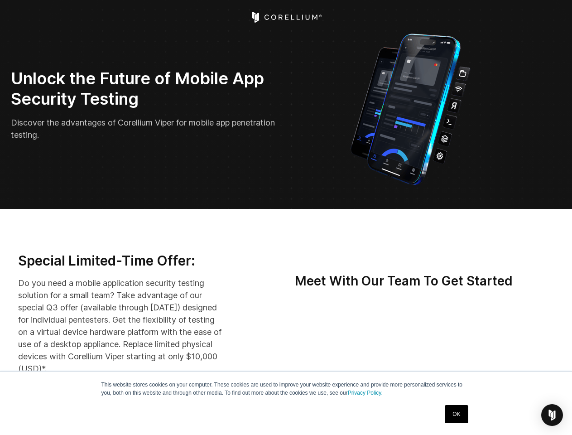 The height and width of the screenshot is (435, 572). I want to click on h3: Special Limited-Time Offer:, so click(121, 261).